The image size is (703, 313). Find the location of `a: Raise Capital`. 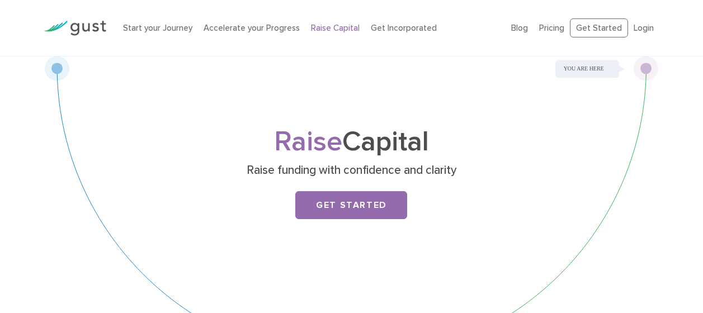

a: Raise Capital is located at coordinates (335, 28).